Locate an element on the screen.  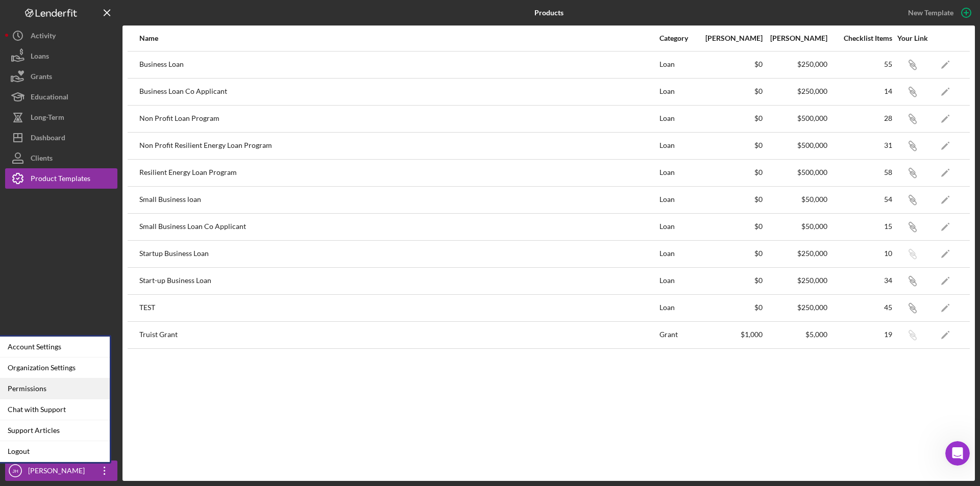
div: 34 is located at coordinates (860, 281).